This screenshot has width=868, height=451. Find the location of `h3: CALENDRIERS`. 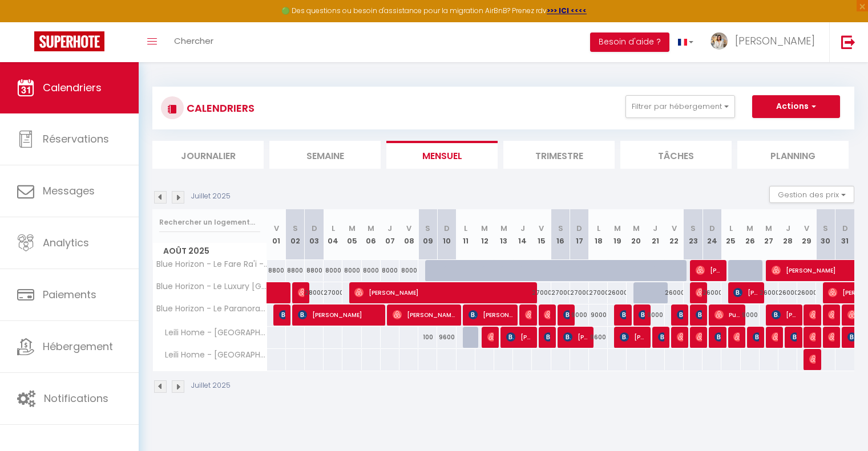

h3: CALENDRIERS is located at coordinates (219, 108).